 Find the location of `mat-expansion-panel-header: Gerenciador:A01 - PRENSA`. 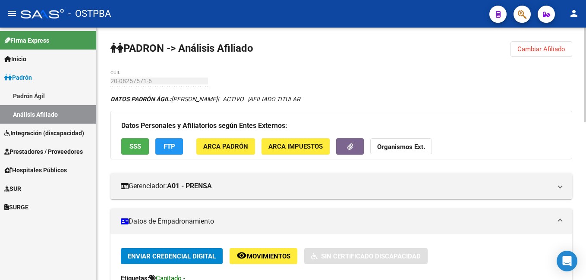

mat-expansion-panel-header: Gerenciador:A01 - PRENSA is located at coordinates (341, 186).